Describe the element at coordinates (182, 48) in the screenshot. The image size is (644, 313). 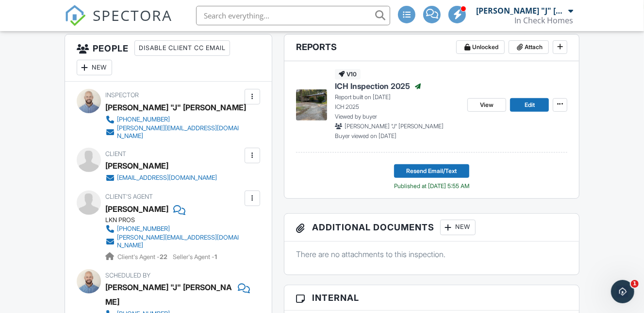
I see `div: Disable Client CC Email` at that location.